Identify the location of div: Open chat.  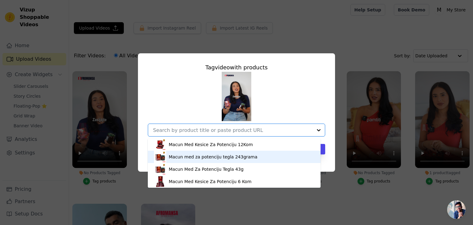
(457, 210).